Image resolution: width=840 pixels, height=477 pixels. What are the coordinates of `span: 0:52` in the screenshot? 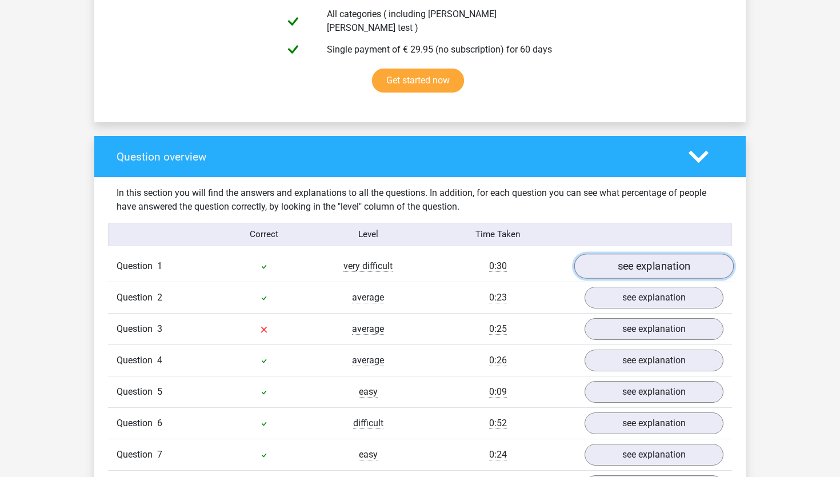 It's located at (498, 423).